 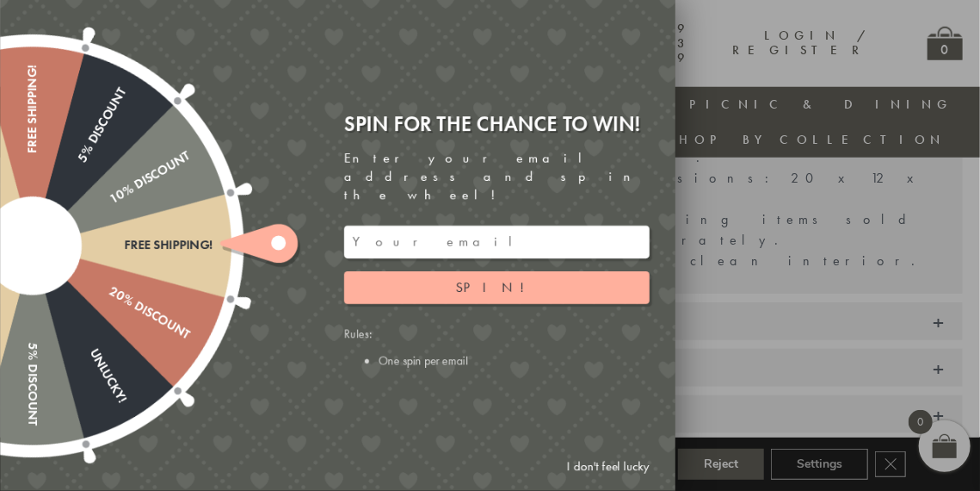 What do you see at coordinates (608, 466) in the screenshot?
I see `a: I don't feel lucky` at bounding box center [608, 466].